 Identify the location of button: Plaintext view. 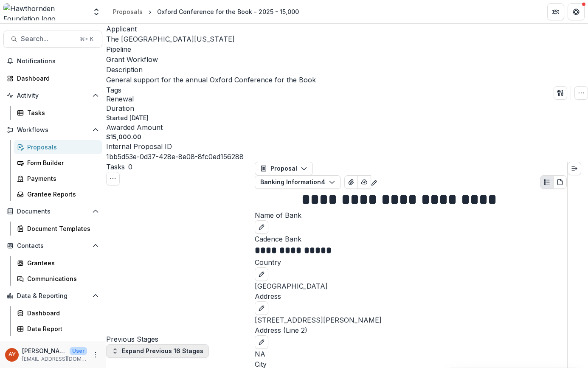
(547, 182).